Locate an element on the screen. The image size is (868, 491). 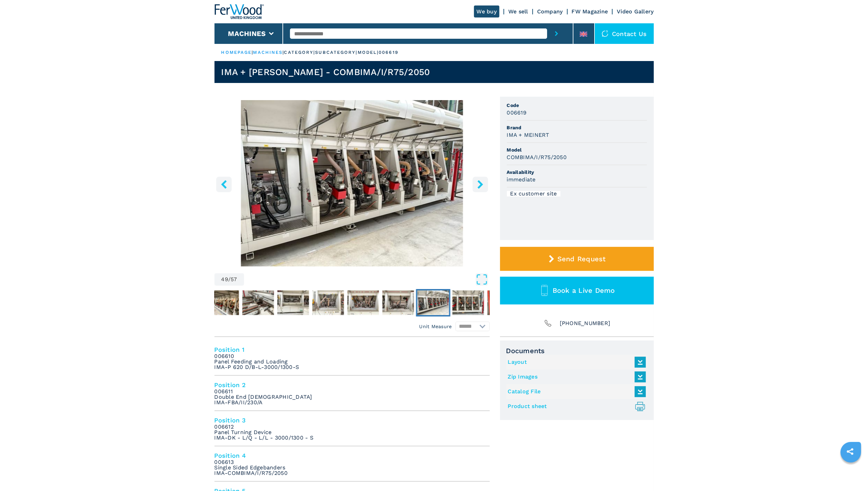
span: 57 is located at coordinates (234, 280).